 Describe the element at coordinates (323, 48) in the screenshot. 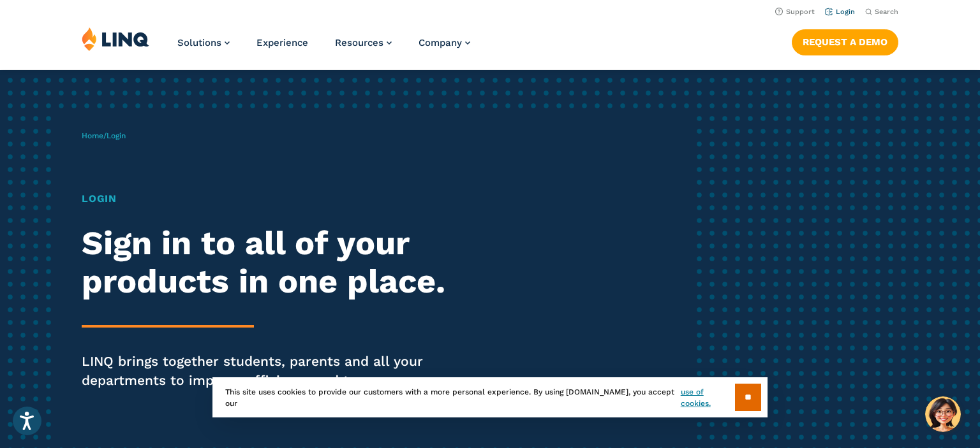

I see `nav: Primary Navigation` at that location.